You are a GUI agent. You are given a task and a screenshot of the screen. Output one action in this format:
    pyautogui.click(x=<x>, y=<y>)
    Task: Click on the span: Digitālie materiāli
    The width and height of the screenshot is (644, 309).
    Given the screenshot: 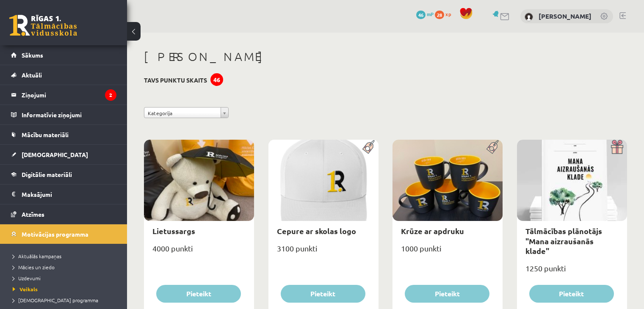 What is the action you would take?
    pyautogui.click(x=47, y=174)
    